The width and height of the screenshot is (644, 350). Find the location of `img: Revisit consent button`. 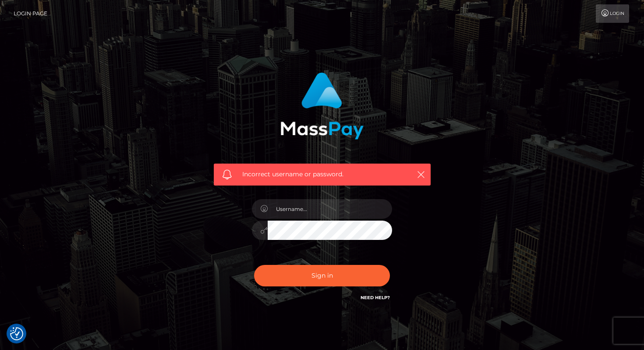

img: Revisit consent button is located at coordinates (17, 333).